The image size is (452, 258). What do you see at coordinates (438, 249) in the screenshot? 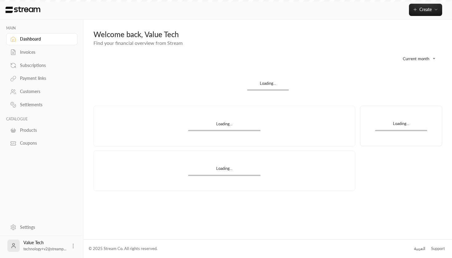
I see `a: Support` at bounding box center [438, 249].